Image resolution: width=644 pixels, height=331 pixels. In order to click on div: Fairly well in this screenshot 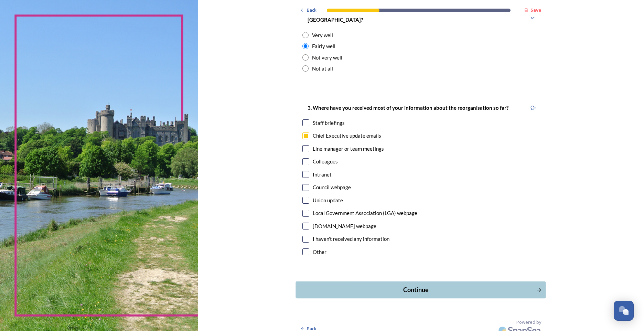, I will do `click(323, 46)`.